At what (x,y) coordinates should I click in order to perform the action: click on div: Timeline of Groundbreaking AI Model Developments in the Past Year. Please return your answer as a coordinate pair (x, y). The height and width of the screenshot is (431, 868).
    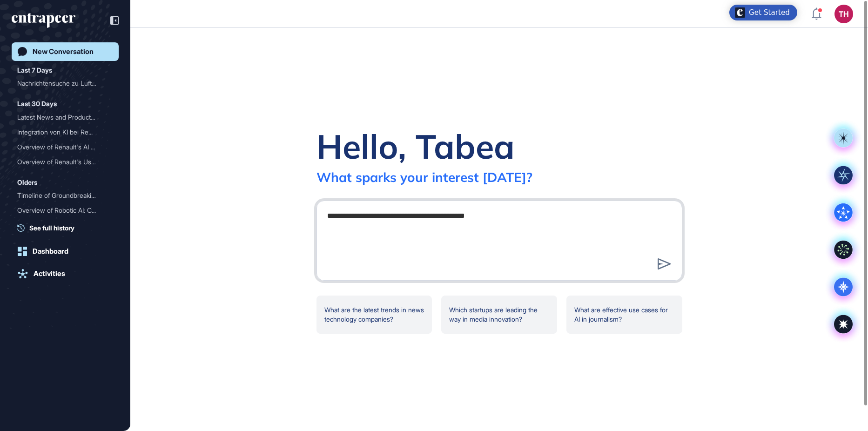
    Looking at the image, I should click on (65, 196).